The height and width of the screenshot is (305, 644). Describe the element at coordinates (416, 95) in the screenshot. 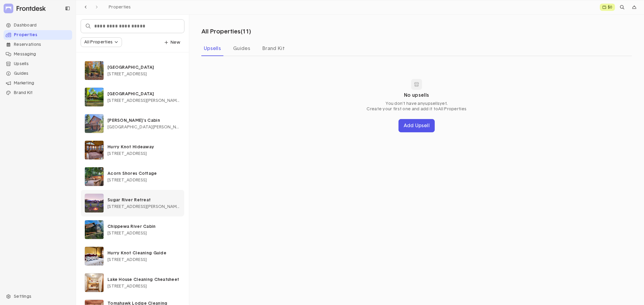

I see `p: No upsells` at that location.